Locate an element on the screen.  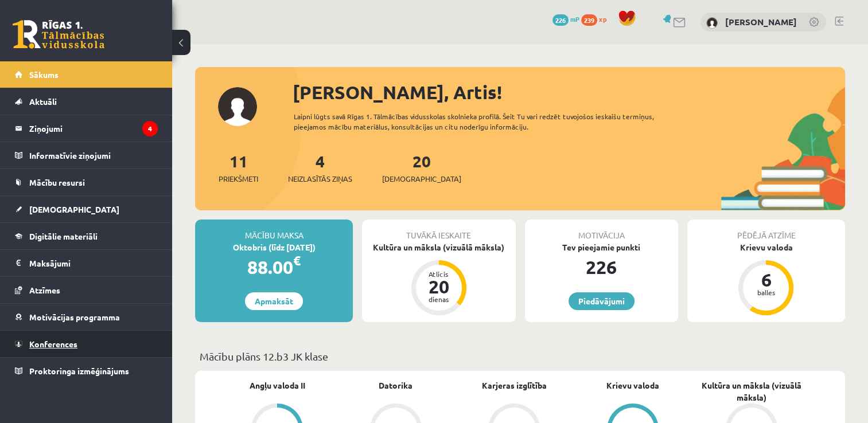
div: balles is located at coordinates (766, 292).